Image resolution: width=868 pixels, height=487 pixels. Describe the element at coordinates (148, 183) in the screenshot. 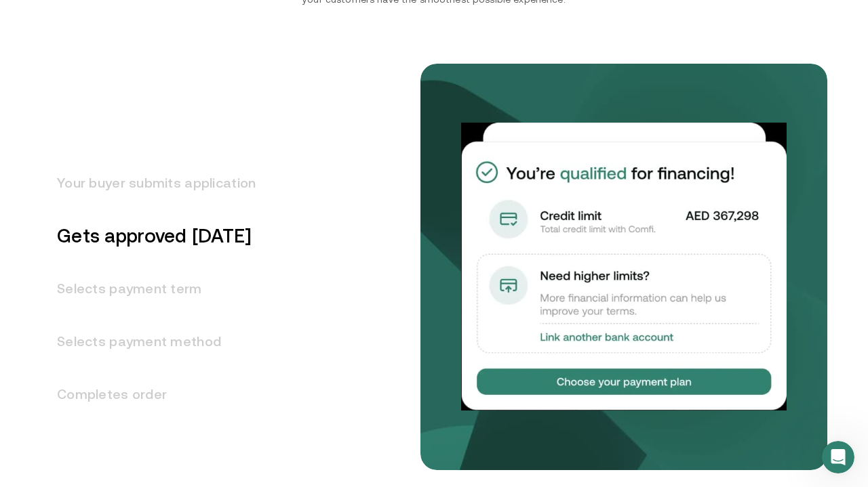

I see `h3: Your buyer submits application` at that location.